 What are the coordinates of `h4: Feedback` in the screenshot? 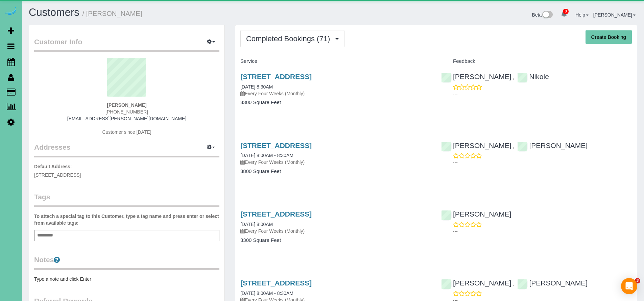 It's located at (537, 61).